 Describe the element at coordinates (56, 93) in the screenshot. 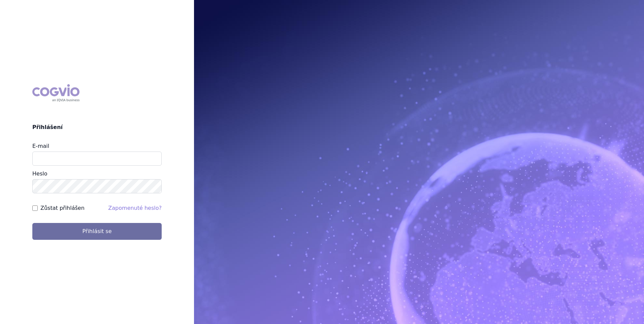

I see `div: COGVIO` at that location.